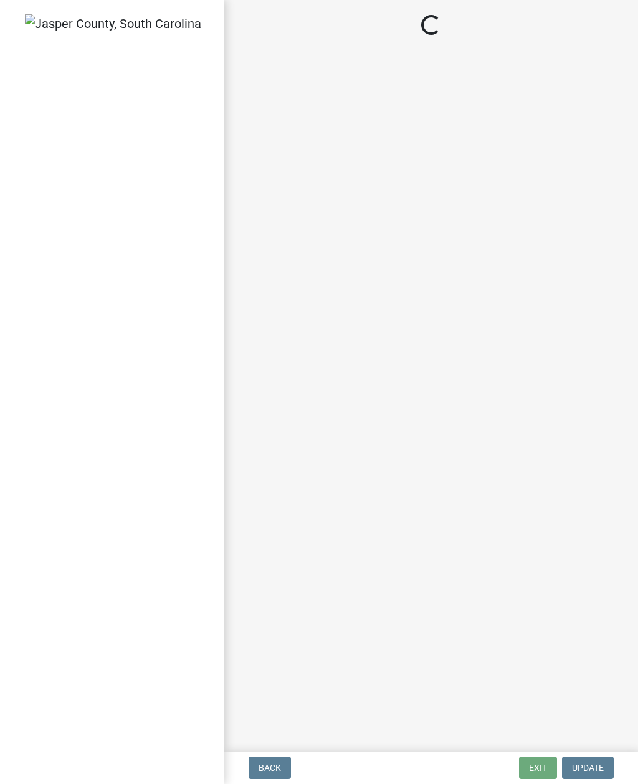  Describe the element at coordinates (270, 768) in the screenshot. I see `span: Back` at that location.